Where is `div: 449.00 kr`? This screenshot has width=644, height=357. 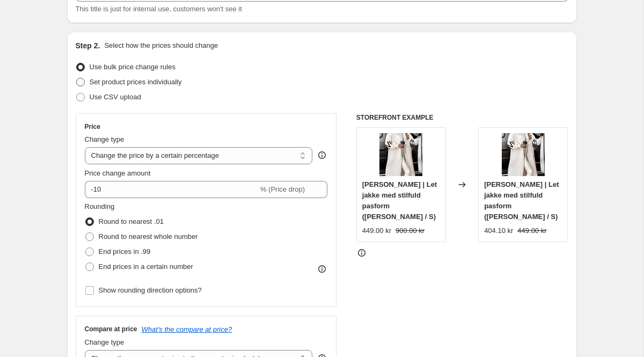 div: 449.00 kr is located at coordinates (377, 231).